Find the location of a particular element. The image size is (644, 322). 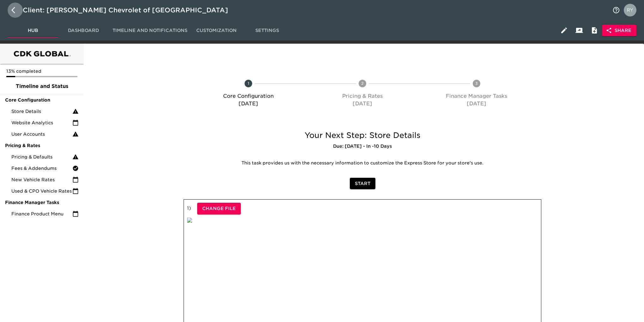

span: Finance Manager Tasks is located at coordinates (42, 202).